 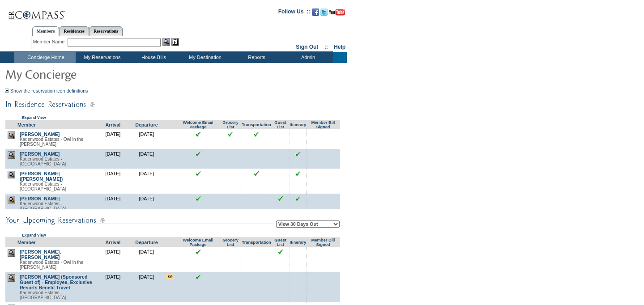 I want to click on a: Welcome Email Package, so click(x=197, y=125).